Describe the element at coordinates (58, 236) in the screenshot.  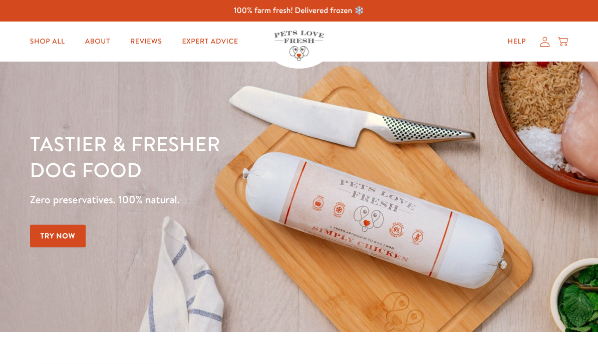
I see `a: Try Now` at that location.